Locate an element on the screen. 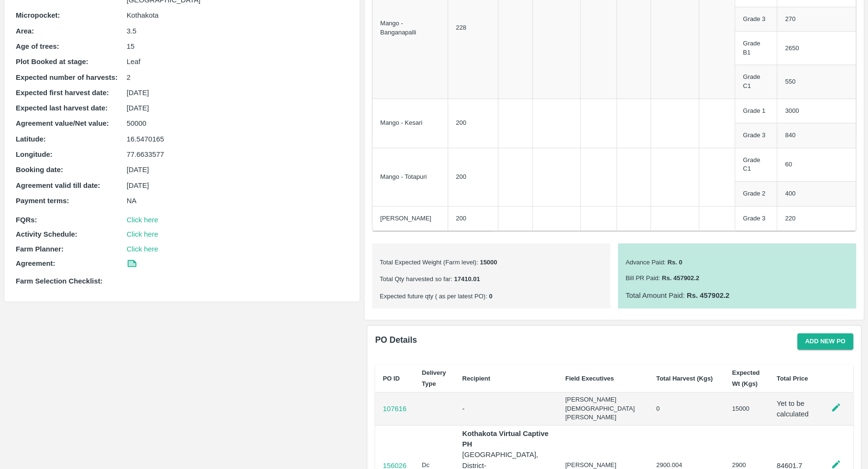  b: Expected Wt (Kgs) is located at coordinates (745, 378).